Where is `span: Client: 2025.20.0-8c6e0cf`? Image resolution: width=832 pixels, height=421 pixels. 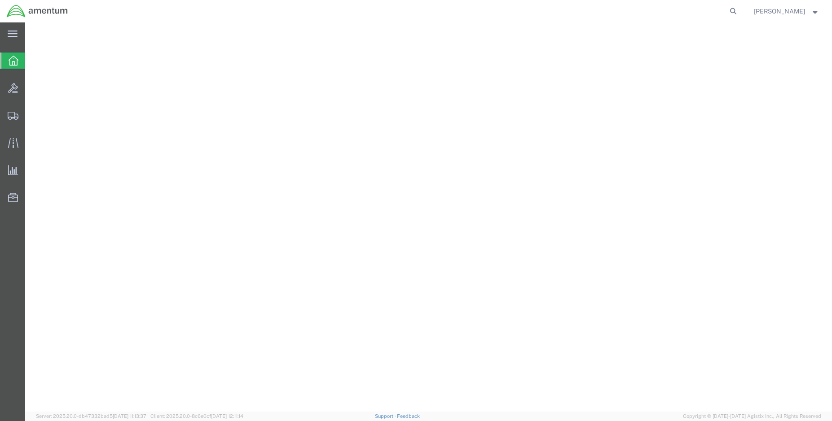 span: Client: 2025.20.0-8c6e0cf is located at coordinates (197, 416).